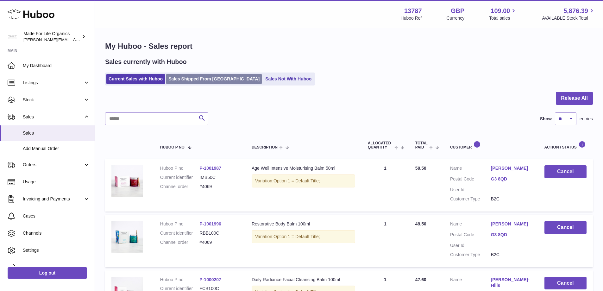 The width and height of the screenshot is (603, 291). I want to click on div: Restorative Body Balm 100ml, so click(303, 224).